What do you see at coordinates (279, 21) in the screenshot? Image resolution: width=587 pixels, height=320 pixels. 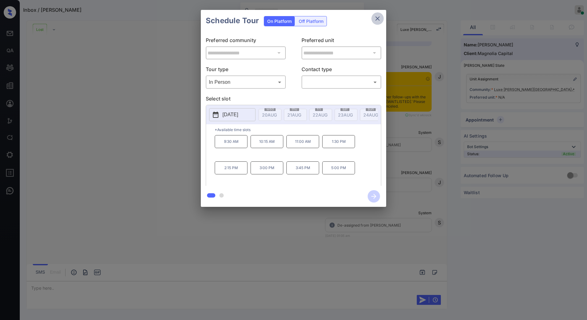 I see `div: On Platform` at bounding box center [279, 21].